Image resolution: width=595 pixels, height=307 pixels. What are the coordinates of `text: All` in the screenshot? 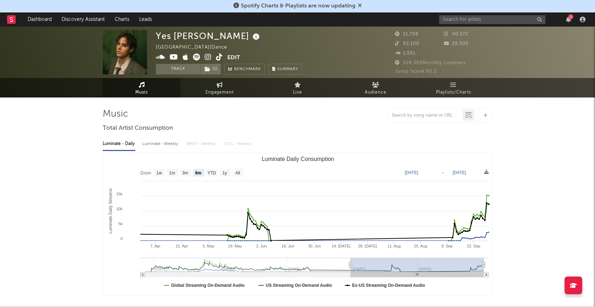 It's located at (237, 173).